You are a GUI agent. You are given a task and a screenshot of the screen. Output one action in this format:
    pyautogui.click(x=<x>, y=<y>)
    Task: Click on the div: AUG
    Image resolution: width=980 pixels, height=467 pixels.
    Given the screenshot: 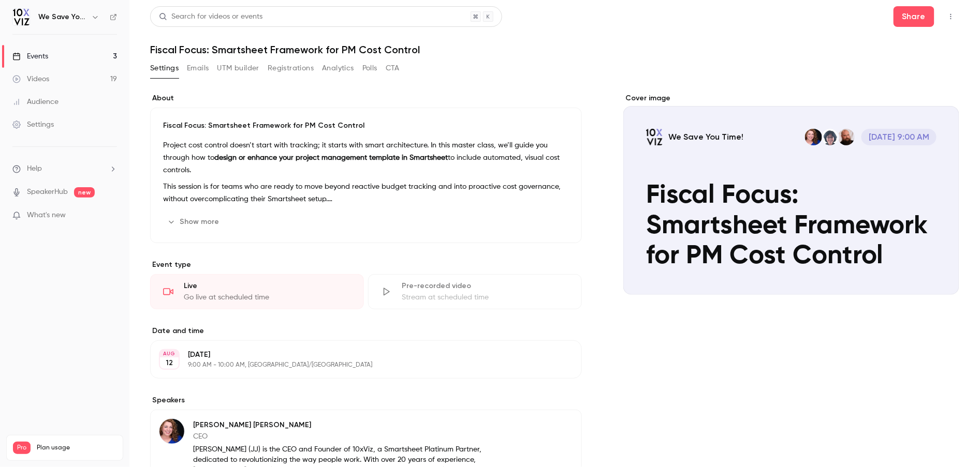 What is the action you would take?
    pyautogui.click(x=169, y=354)
    